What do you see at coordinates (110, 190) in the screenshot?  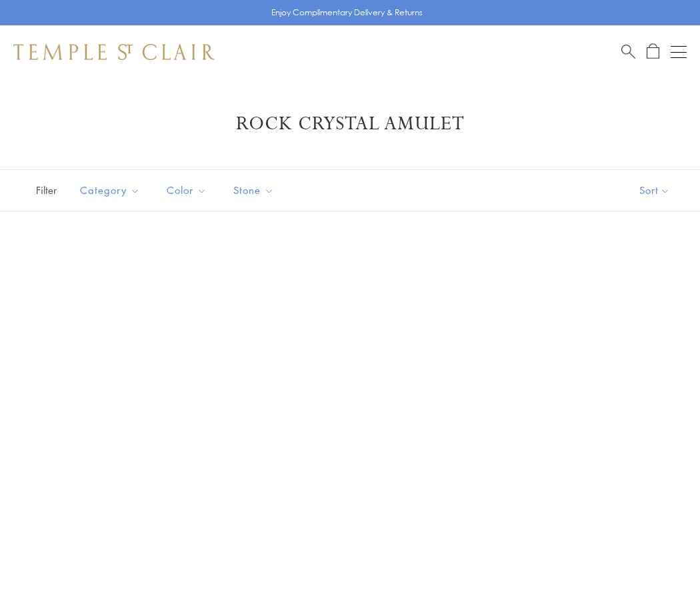 I see `button: Category` at bounding box center [110, 190].